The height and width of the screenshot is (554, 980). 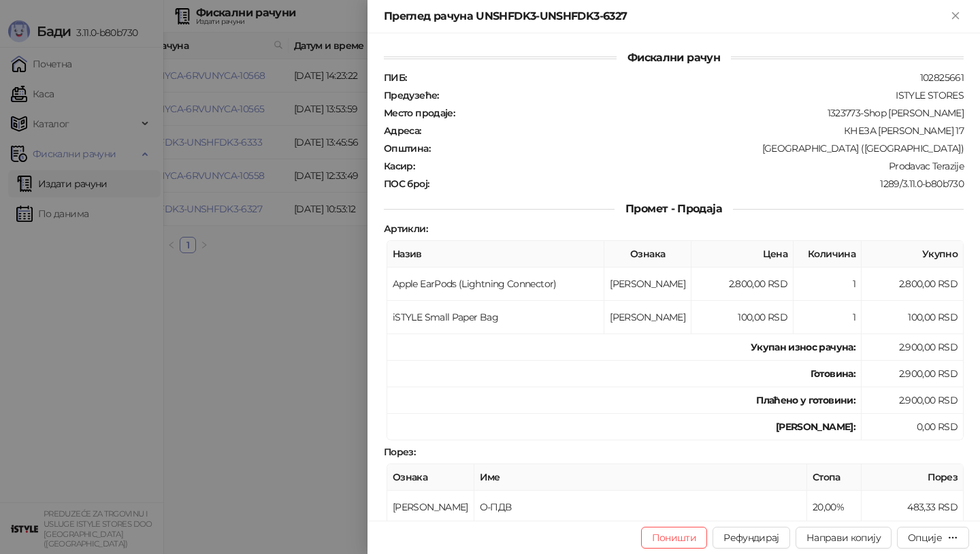 I want to click on strong: Укупан износ рачуна :, so click(x=803, y=347).